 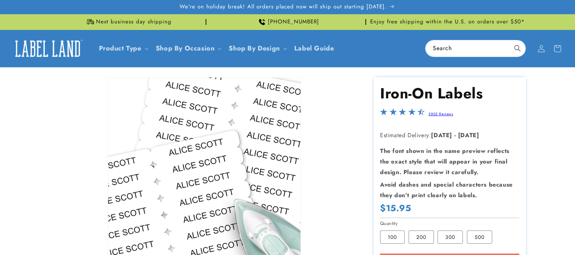 What do you see at coordinates (257, 48) in the screenshot?
I see `summary: Shop By Design` at bounding box center [257, 48].